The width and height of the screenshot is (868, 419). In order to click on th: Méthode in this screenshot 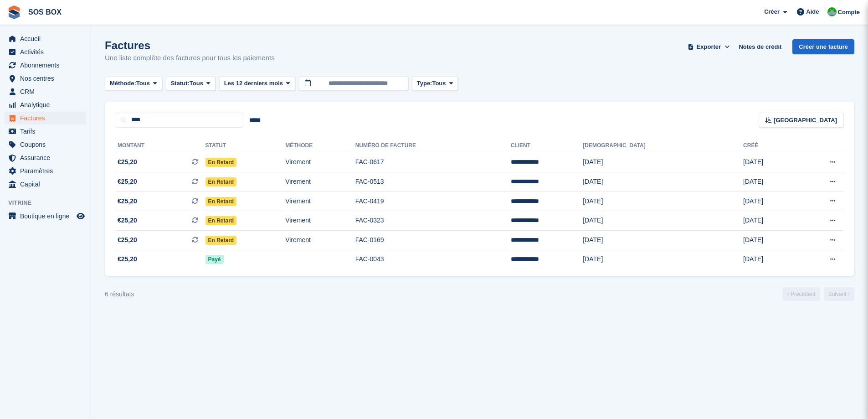, I will do `click(319, 146)`.